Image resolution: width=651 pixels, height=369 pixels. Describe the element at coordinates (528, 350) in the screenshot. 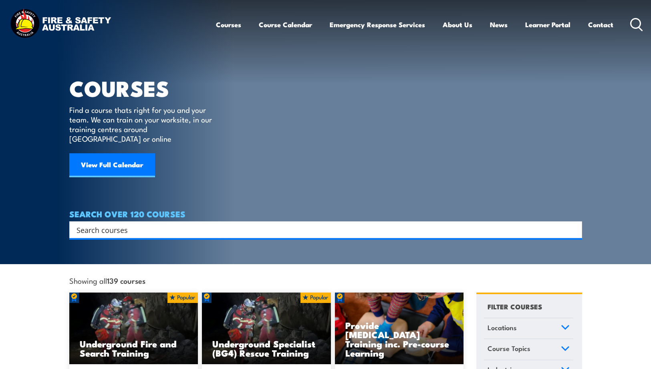

I see `a: Course Topics` at that location.